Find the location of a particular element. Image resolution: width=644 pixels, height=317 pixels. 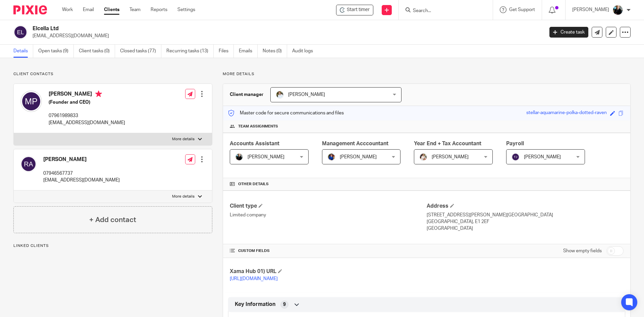

h5: (Founder and CEO) is located at coordinates (87, 103).